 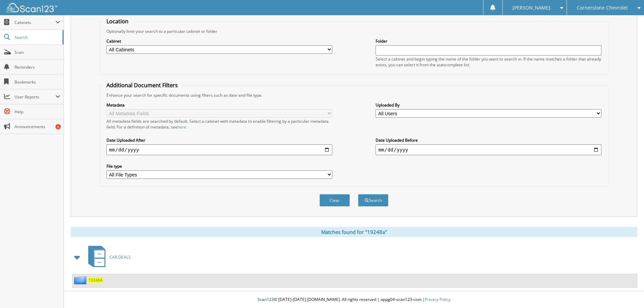 What do you see at coordinates (117, 21) in the screenshot?
I see `legend: Location` at bounding box center [117, 21].